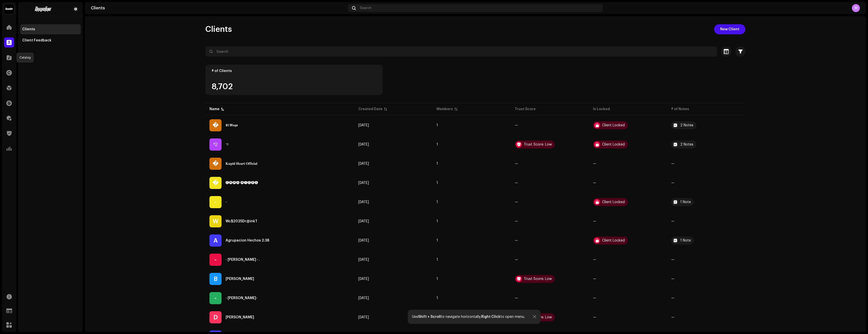 The height and width of the screenshot is (334, 868). What do you see at coordinates (243, 260) in the screenshot?
I see `div: - Alex - .` at bounding box center [243, 260].